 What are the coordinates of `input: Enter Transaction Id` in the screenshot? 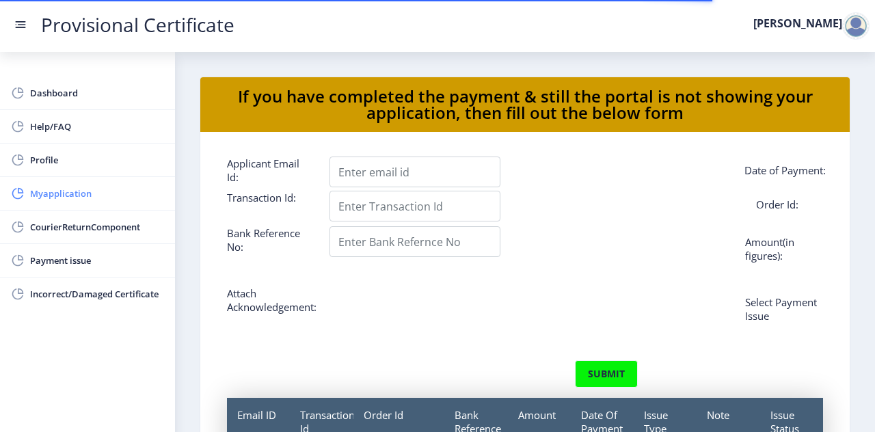 It's located at (415, 206).